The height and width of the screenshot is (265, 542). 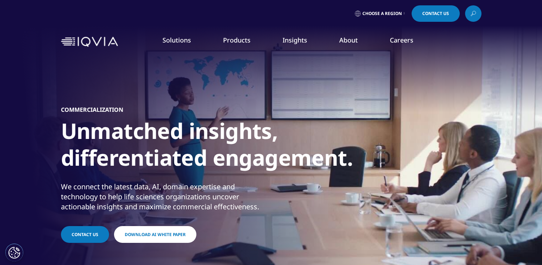 I want to click on a: Careers, so click(x=402, y=40).